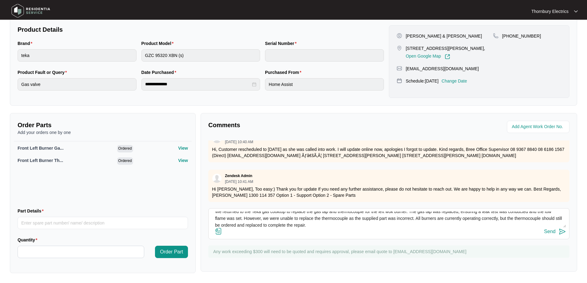 Image resolution: width=587 pixels, height=283 pixels. I want to click on button: Send, so click(555, 232).